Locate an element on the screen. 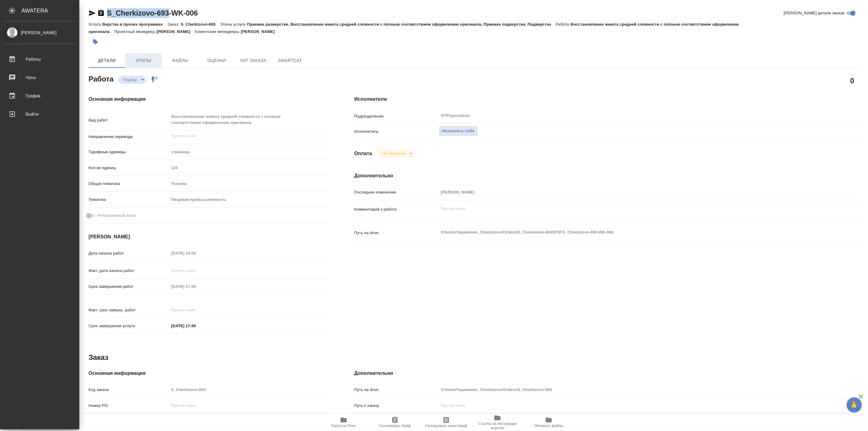 The width and height of the screenshot is (868, 431). p: Тарифные единицы is located at coordinates (129, 152).